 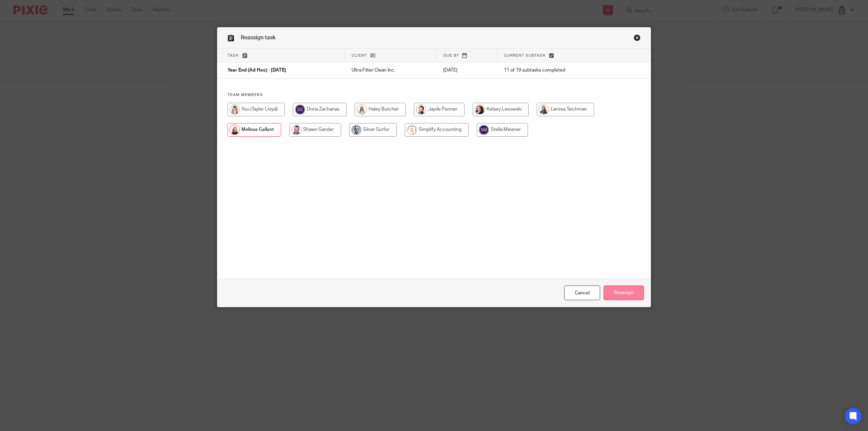 What do you see at coordinates (360, 56) in the screenshot?
I see `span: Client` at bounding box center [360, 56].